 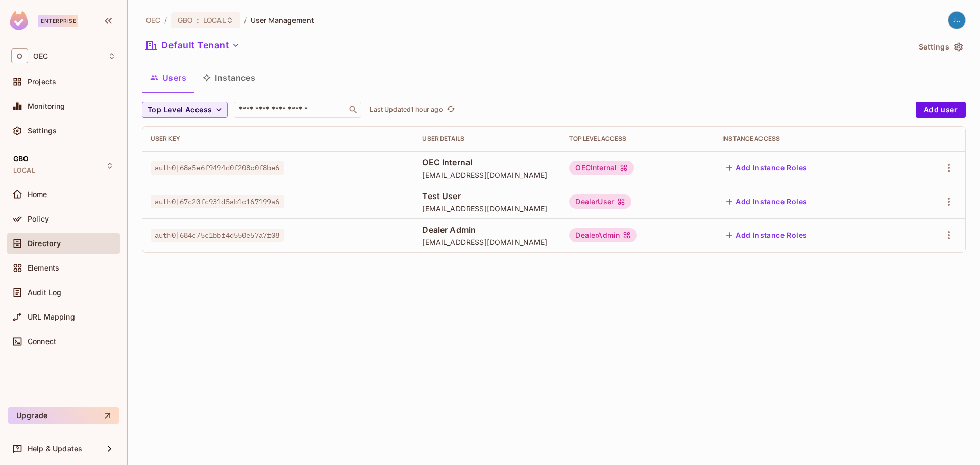 I want to click on span: Projects, so click(x=42, y=81).